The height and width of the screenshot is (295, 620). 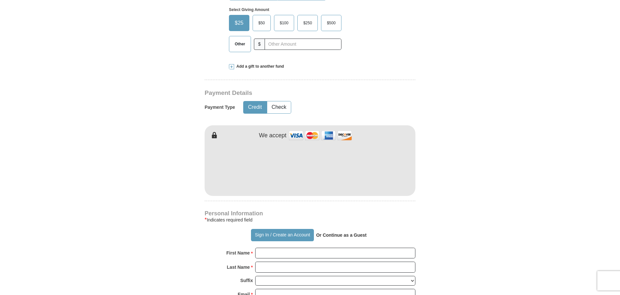 What do you see at coordinates (249, 10) in the screenshot?
I see `strong: Select Giving Amount` at bounding box center [249, 10].